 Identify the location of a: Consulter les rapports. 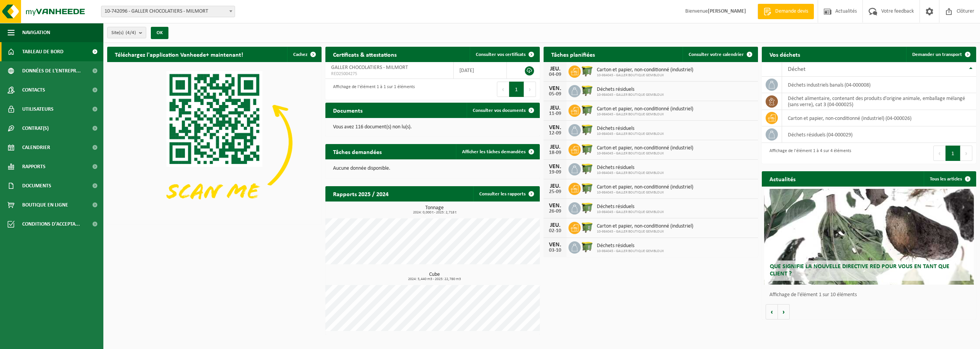
(506, 194).